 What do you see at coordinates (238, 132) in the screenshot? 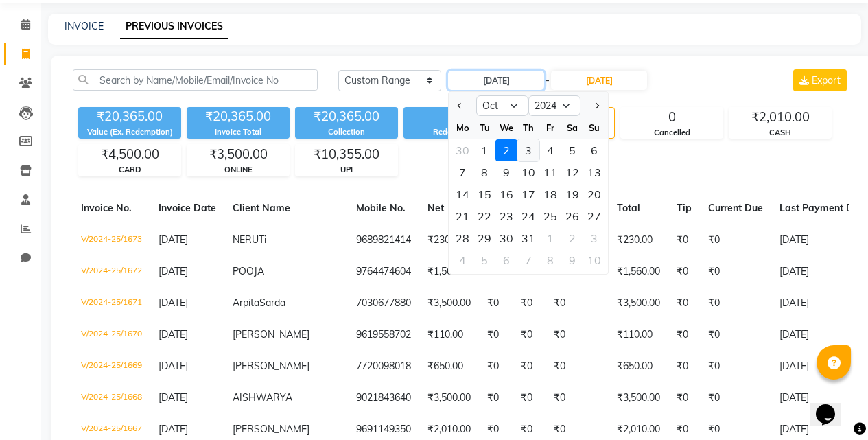
I see `div: Invoice Total` at bounding box center [238, 132].